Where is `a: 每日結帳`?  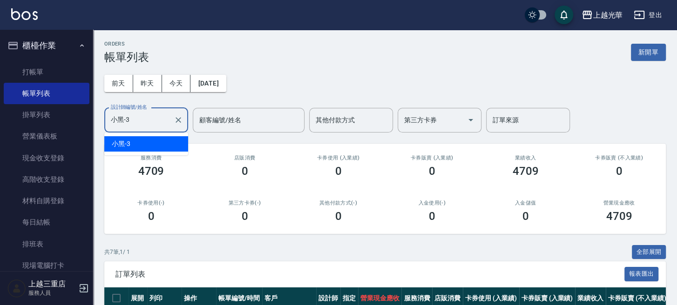 a: 每日結帳 is located at coordinates (47, 222).